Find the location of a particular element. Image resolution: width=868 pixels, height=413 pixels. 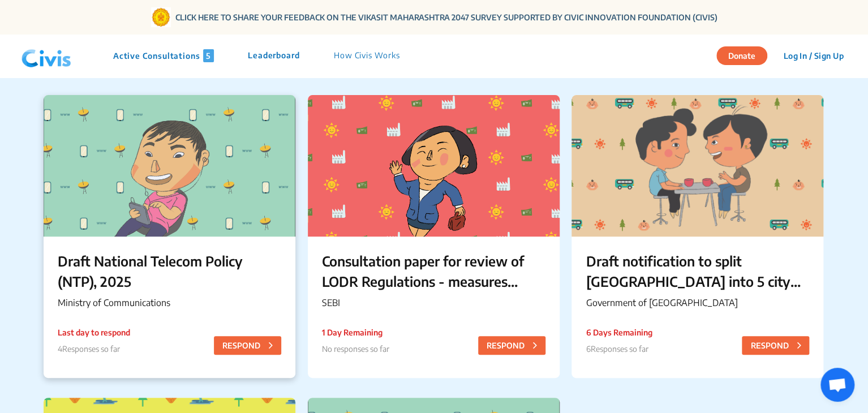

a: Donate is located at coordinates (746, 55).